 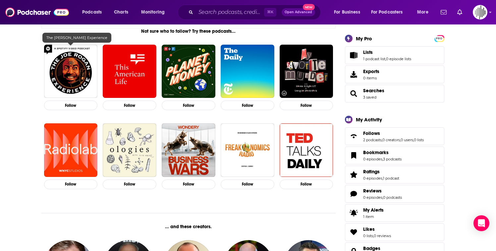 What do you see at coordinates (398, 59) in the screenshot?
I see `a: 0 episode lists` at bounding box center [398, 59].